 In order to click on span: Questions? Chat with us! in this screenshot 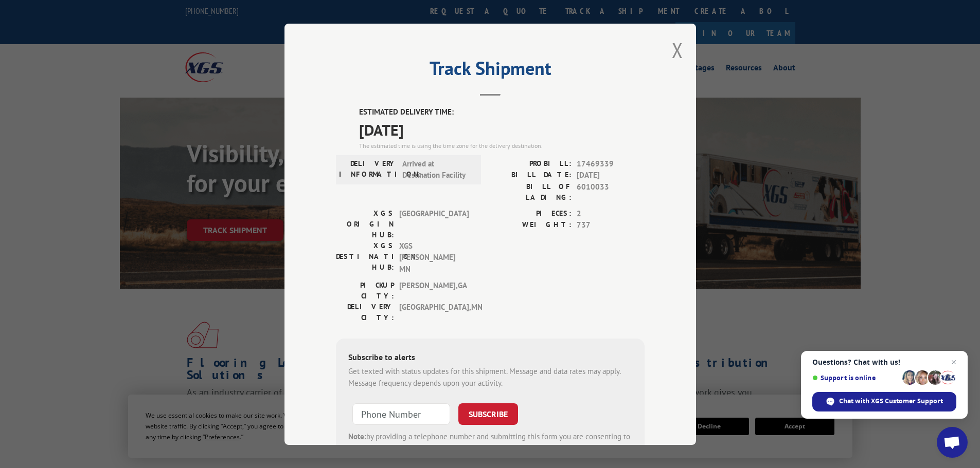, I will do `click(885, 362)`.